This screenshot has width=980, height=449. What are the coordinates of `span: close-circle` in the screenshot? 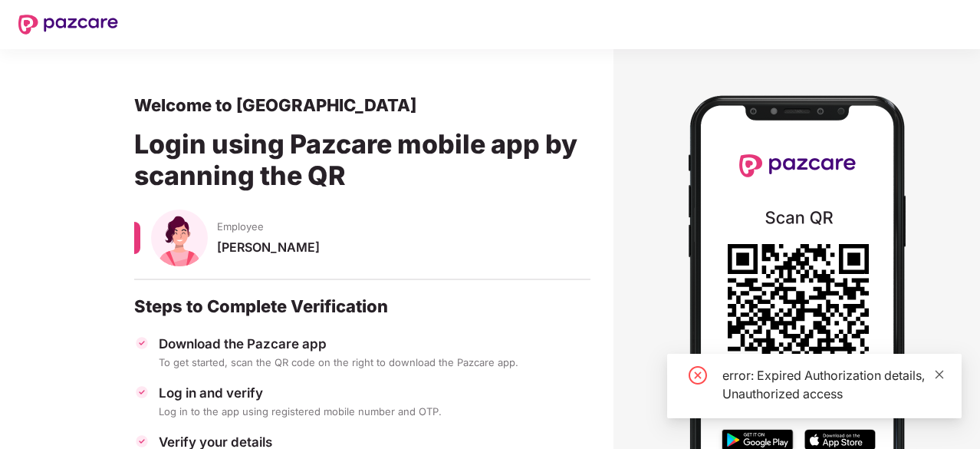 It's located at (698, 375).